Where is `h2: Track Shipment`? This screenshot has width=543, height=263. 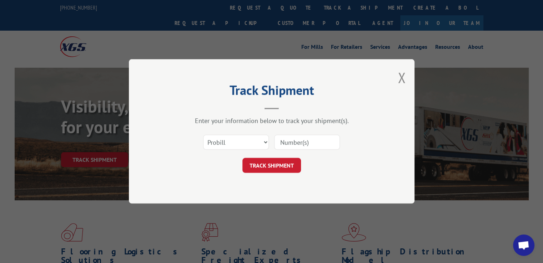 h2: Track Shipment is located at coordinates (272, 92).